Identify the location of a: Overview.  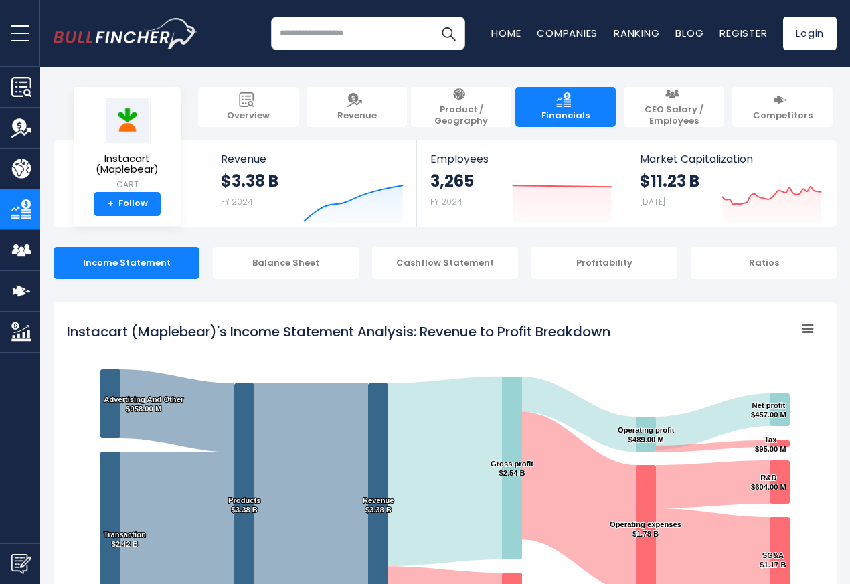
(248, 107).